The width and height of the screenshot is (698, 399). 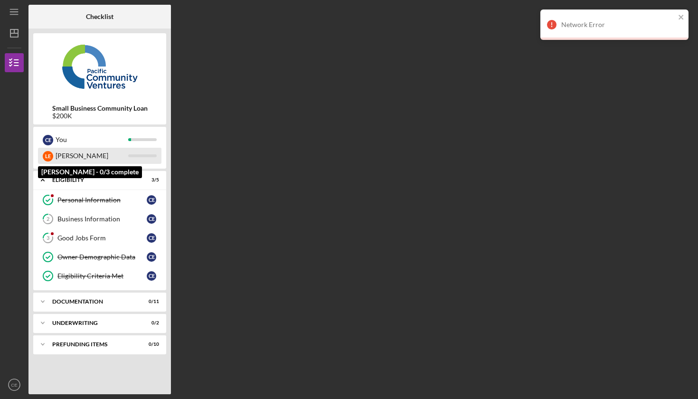 What do you see at coordinates (48, 219) in the screenshot?
I see `tspan: 2` at bounding box center [48, 219].